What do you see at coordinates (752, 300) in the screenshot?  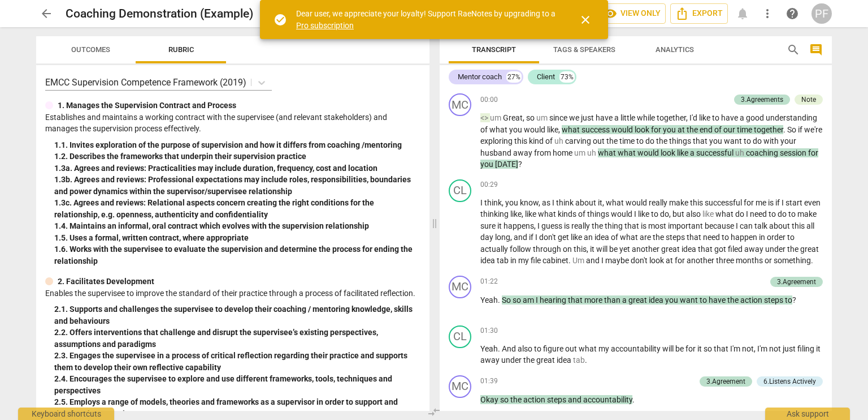 I see `span: action` at bounding box center [752, 300].